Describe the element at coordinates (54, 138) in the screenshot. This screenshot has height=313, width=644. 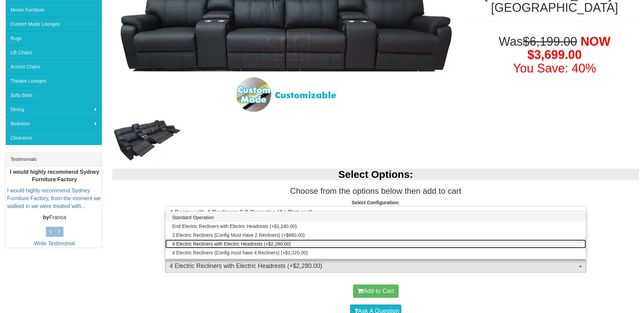
I see `a: Clearance` at that location.